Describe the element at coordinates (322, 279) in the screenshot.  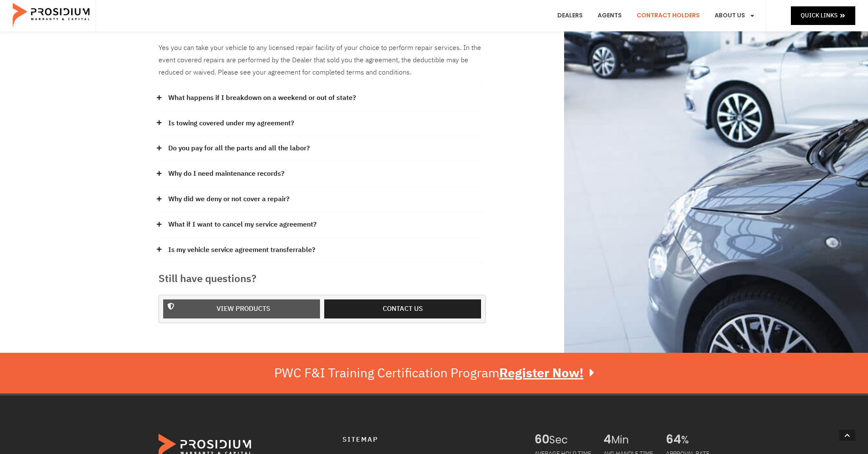
I see `h3: Still have questions?` at that location.